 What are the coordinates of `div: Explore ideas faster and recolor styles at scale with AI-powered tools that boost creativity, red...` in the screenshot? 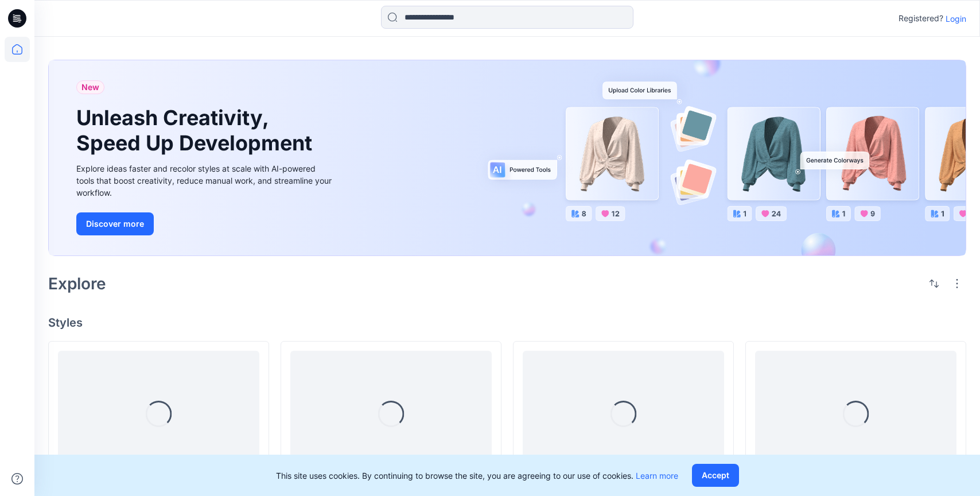 It's located at (205, 180).